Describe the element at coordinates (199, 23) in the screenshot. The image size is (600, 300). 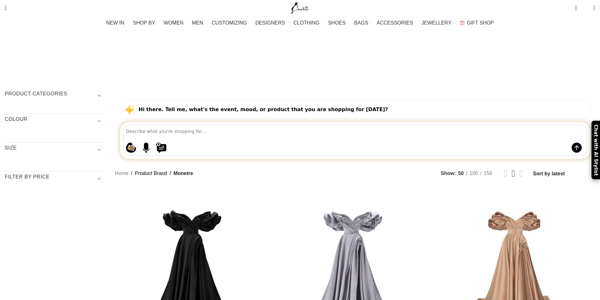
I see `a: MEN` at that location.